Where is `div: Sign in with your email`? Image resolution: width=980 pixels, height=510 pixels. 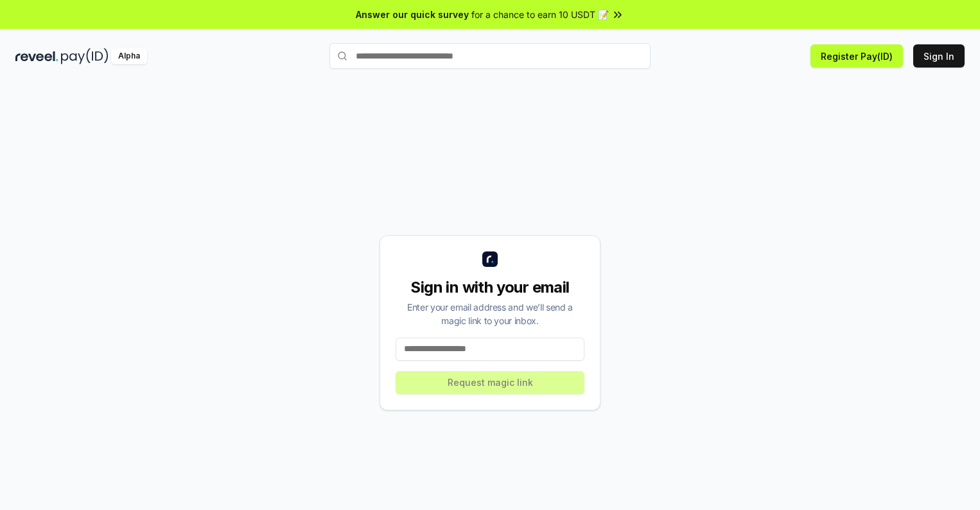
div: Sign in with your email is located at coordinates (490, 287).